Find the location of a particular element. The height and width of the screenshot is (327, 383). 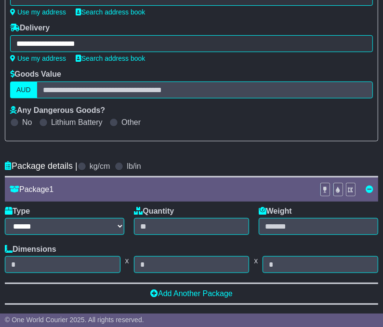

label: Weight is located at coordinates (275, 211).